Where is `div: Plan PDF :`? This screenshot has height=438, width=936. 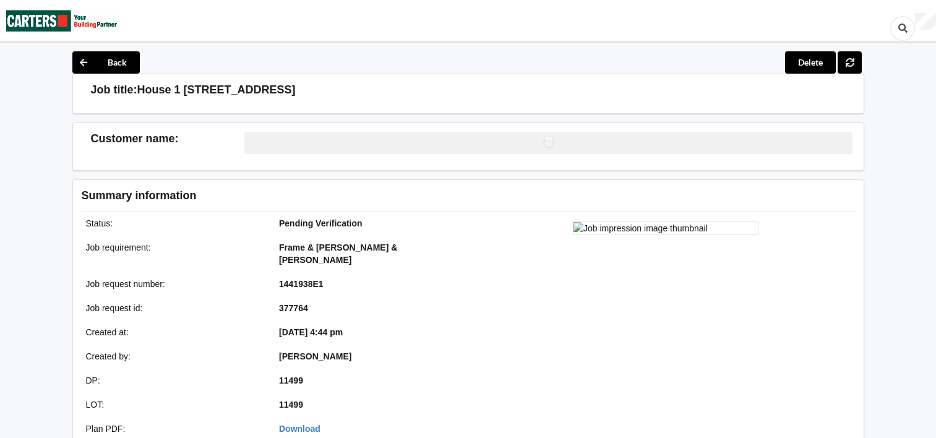 div: Plan PDF : is located at coordinates (174, 429).